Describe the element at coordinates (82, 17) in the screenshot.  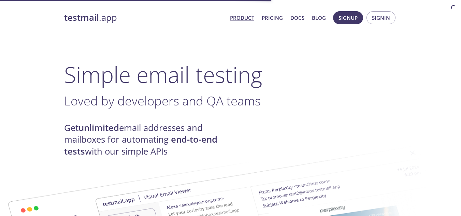
I see `strong: testmail` at that location.